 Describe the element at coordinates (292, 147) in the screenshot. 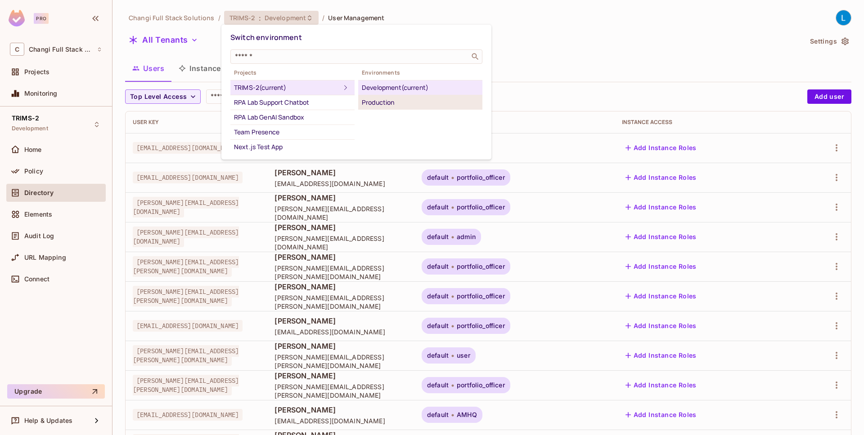

I see `div: Next.js Test App` at that location.